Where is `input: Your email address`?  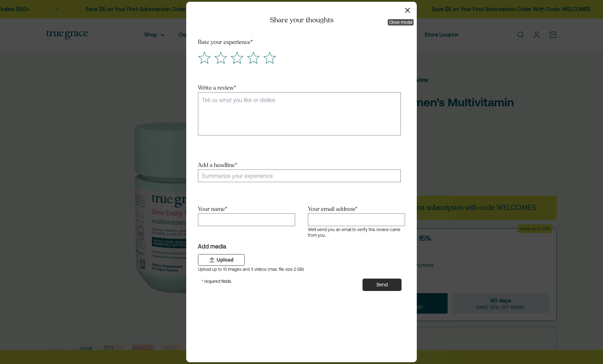
input: Your email address is located at coordinates (357, 220).